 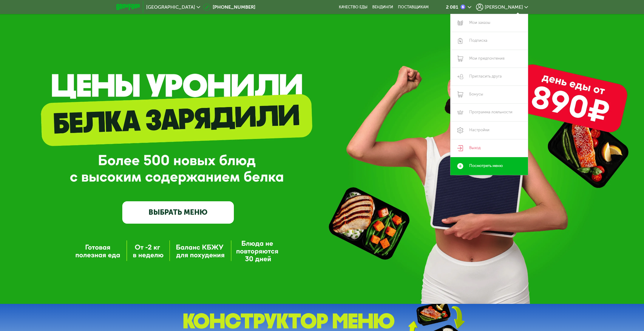 What do you see at coordinates (489, 95) in the screenshot?
I see `a: Бонусы` at bounding box center [489, 95].